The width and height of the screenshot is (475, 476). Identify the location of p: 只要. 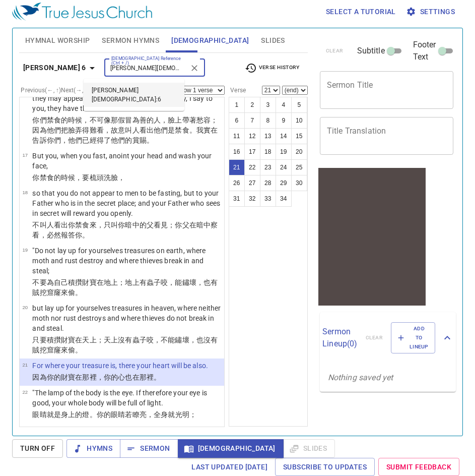
(127, 345).